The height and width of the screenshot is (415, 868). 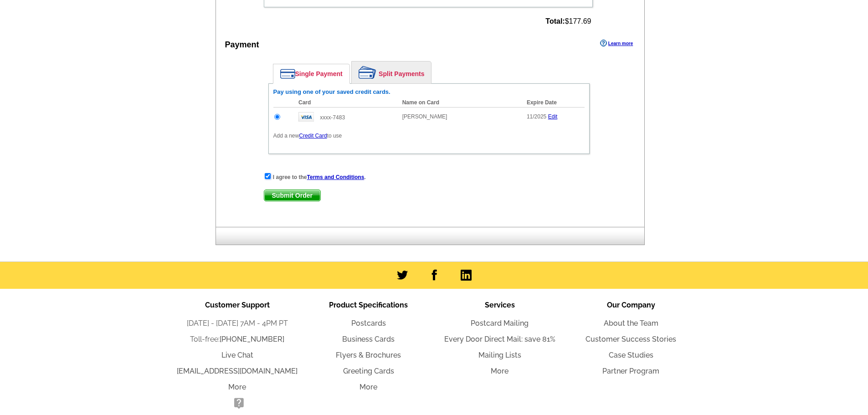 What do you see at coordinates (500, 355) in the screenshot?
I see `a: Mailing Lists` at bounding box center [500, 355].